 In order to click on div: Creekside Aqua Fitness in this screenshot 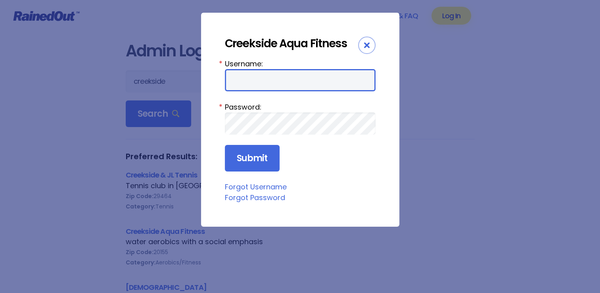, I will do `click(292, 43)`.